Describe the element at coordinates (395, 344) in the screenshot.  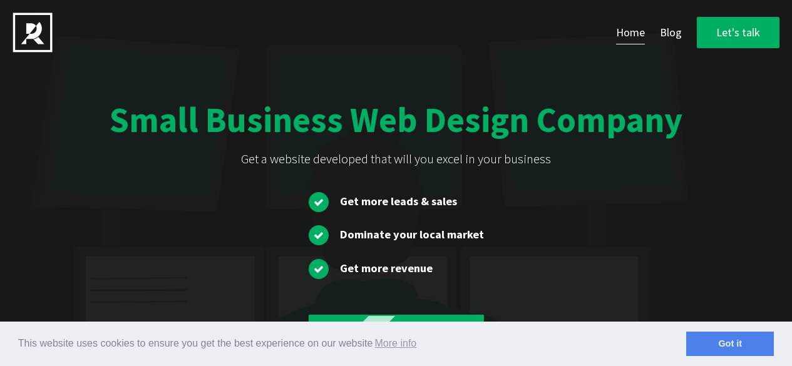
I see `a: learn more about cookies` at that location.